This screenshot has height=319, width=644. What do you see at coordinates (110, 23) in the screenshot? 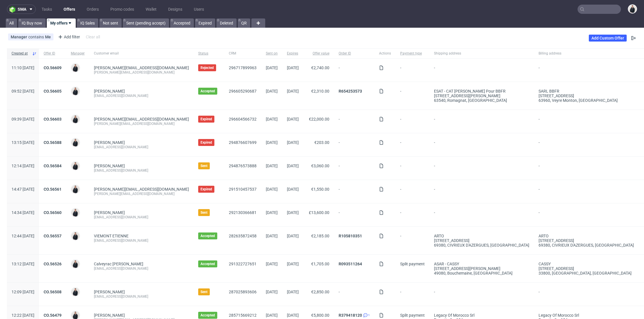
I see `a: Not sent` at bounding box center [110, 23].